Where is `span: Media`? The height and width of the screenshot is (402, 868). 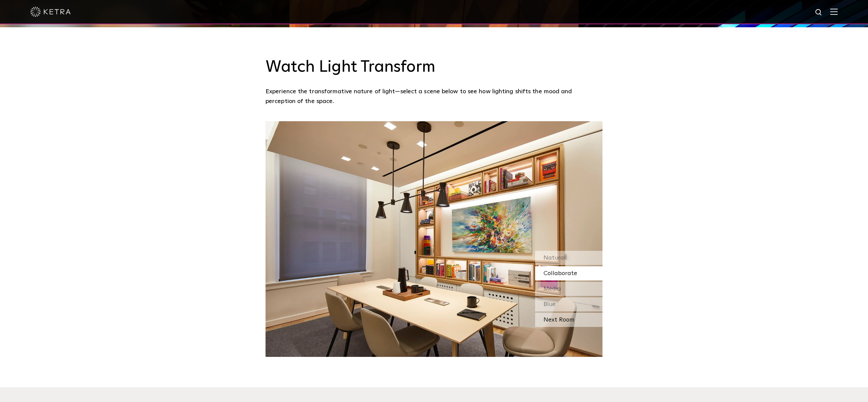 span: Media is located at coordinates (552, 289).